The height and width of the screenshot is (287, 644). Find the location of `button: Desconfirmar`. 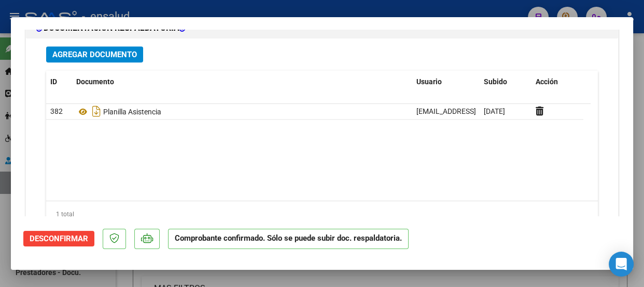

button: Desconfirmar is located at coordinates (59, 238).